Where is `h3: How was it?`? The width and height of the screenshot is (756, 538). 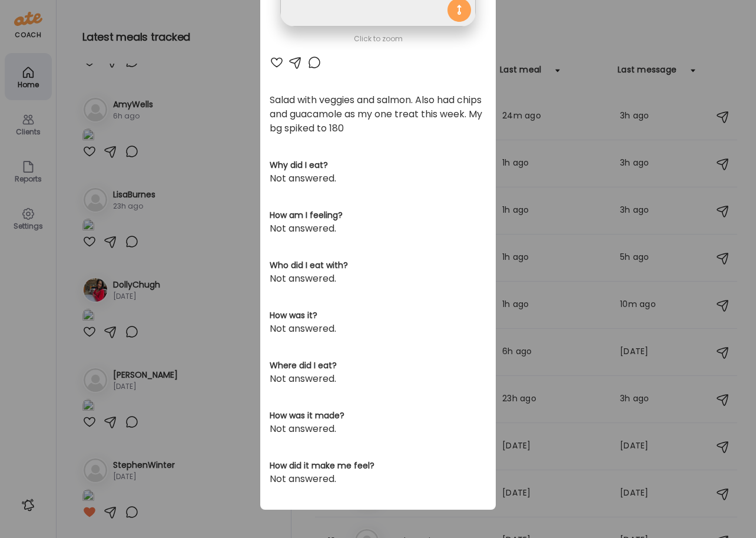
h3: How was it? is located at coordinates (378, 315).